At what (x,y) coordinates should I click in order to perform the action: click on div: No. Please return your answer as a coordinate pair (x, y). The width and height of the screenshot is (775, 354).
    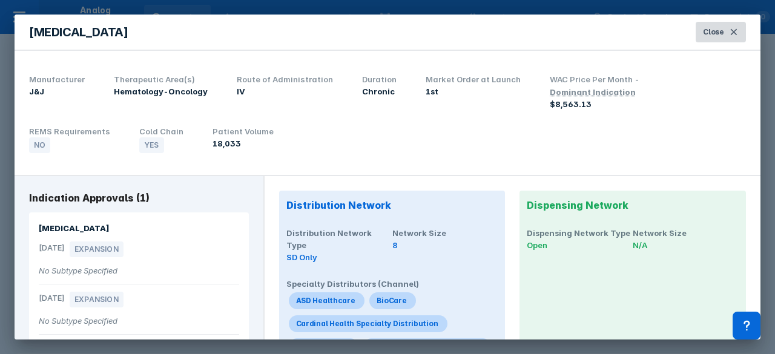
    Looking at the image, I should click on (39, 145).